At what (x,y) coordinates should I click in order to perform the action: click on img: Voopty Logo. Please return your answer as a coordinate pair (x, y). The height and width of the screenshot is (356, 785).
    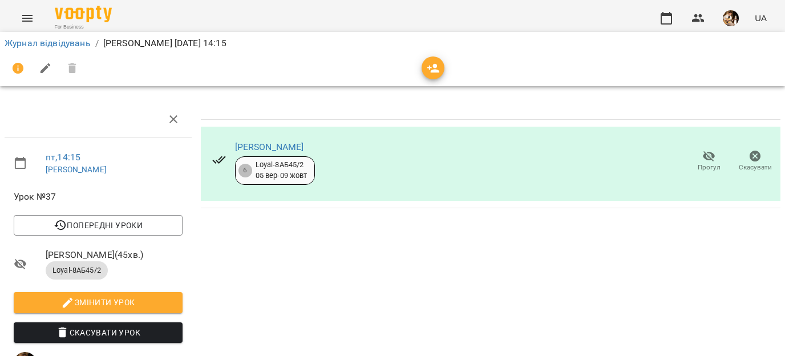
    Looking at the image, I should click on (83, 14).